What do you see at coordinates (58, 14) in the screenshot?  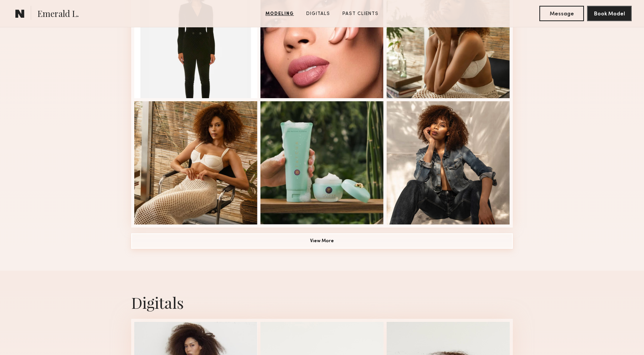 I see `span: Emerald L.` at bounding box center [58, 14].